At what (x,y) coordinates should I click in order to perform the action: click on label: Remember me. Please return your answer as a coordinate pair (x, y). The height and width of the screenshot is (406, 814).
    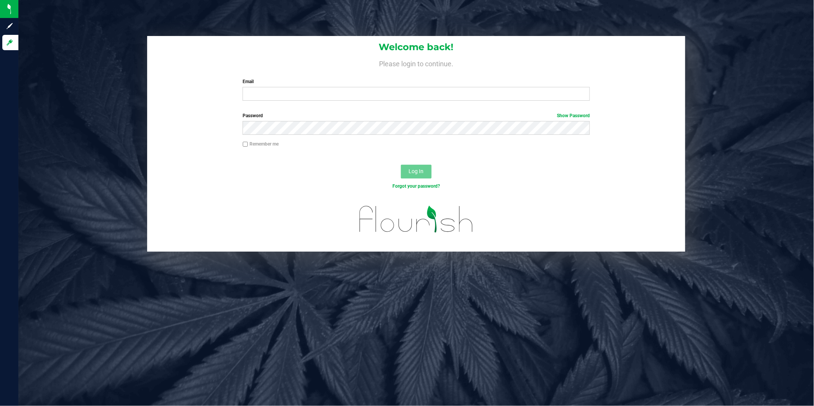
    Looking at the image, I should click on (261, 144).